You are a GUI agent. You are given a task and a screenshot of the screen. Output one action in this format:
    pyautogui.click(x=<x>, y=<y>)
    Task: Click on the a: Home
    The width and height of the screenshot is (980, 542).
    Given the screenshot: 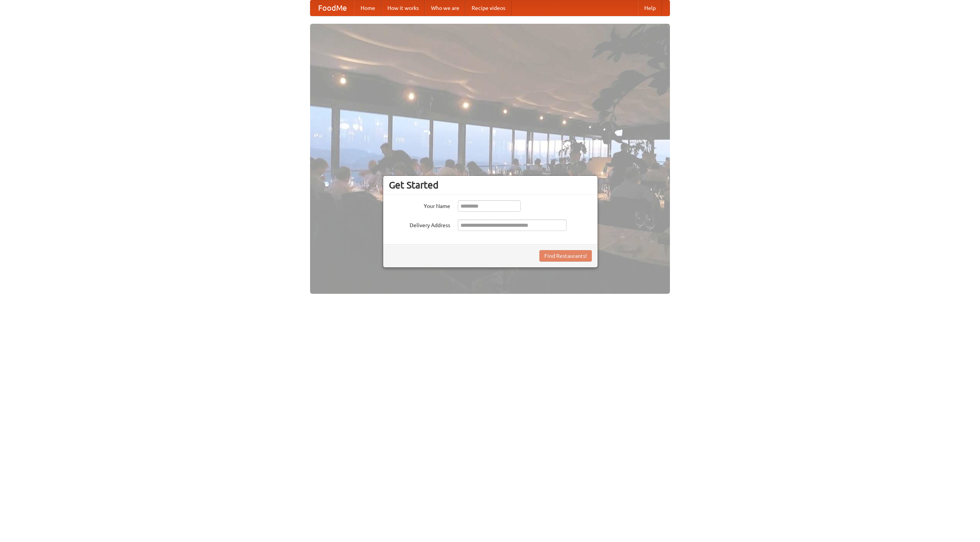 What is the action you would take?
    pyautogui.click(x=368, y=8)
    